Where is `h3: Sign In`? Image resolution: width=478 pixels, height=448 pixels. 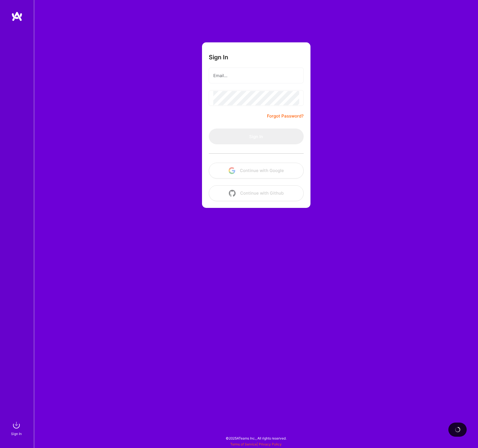 h3: Sign In is located at coordinates (218, 57).